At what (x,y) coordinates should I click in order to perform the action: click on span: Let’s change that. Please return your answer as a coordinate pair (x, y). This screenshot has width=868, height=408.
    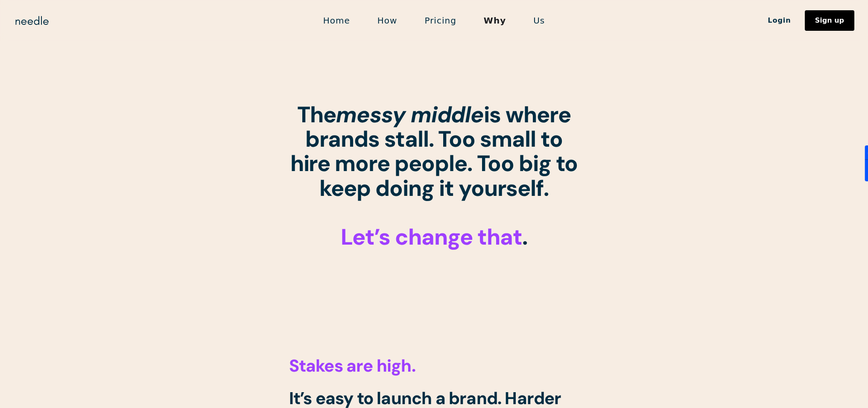
    Looking at the image, I should click on (431, 237).